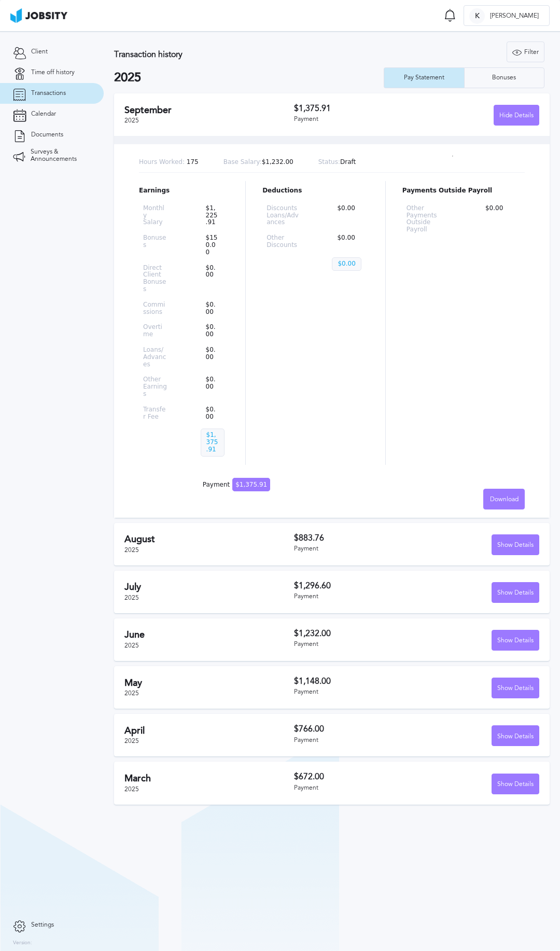  Describe the element at coordinates (231, 55) in the screenshot. I see `h3: Transaction history` at that location.